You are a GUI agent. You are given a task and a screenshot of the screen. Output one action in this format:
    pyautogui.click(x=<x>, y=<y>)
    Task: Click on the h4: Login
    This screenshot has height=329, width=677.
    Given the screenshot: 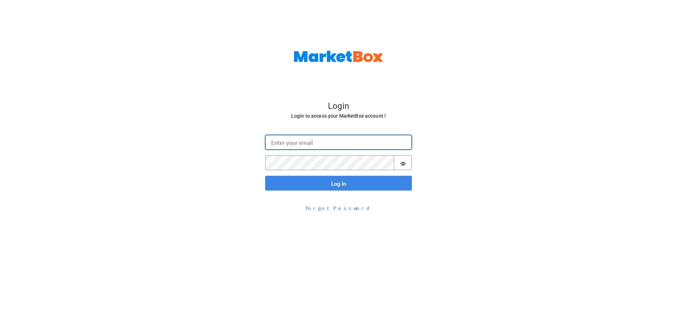 What is the action you would take?
    pyautogui.click(x=338, y=106)
    